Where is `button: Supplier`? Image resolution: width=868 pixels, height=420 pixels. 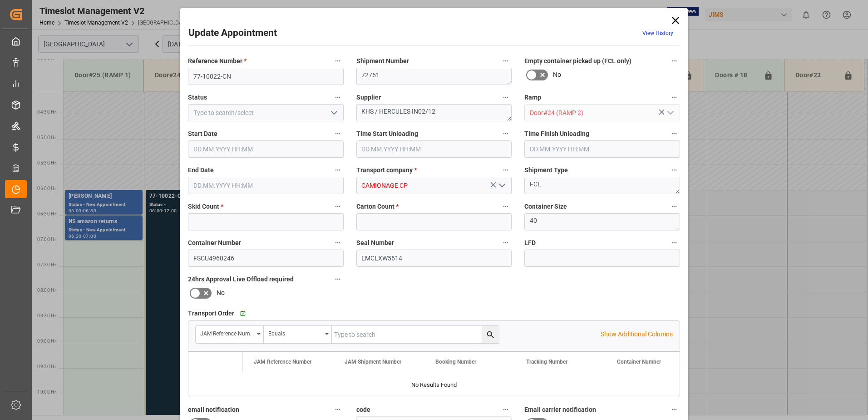 button: Supplier is located at coordinates (506, 97).